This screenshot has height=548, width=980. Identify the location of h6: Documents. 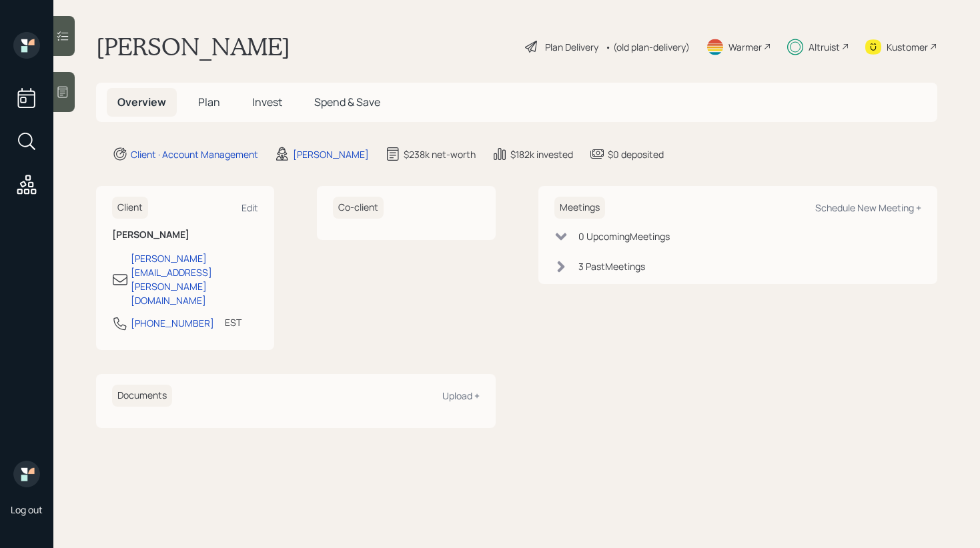
(142, 396).